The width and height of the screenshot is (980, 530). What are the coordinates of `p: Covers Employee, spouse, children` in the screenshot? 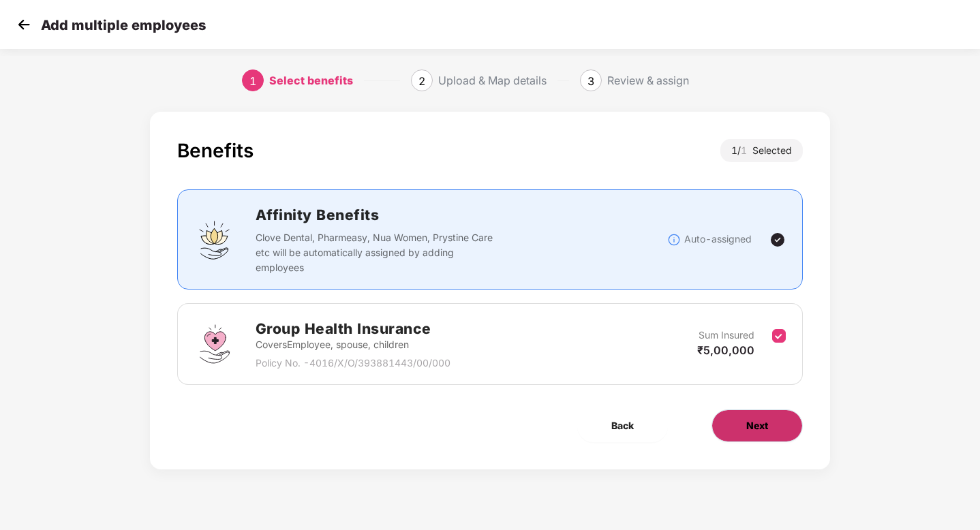 It's located at (353, 345).